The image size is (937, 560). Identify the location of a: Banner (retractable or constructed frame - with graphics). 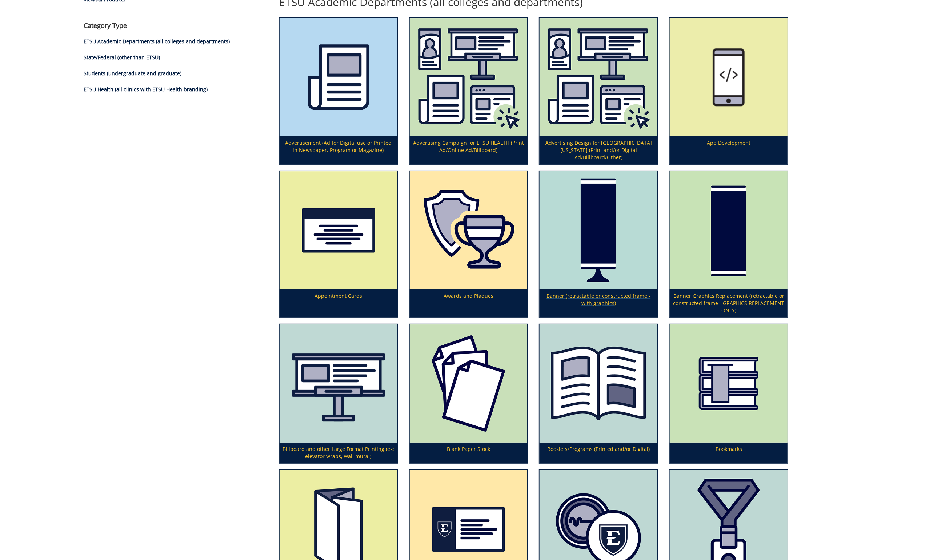
(598, 244).